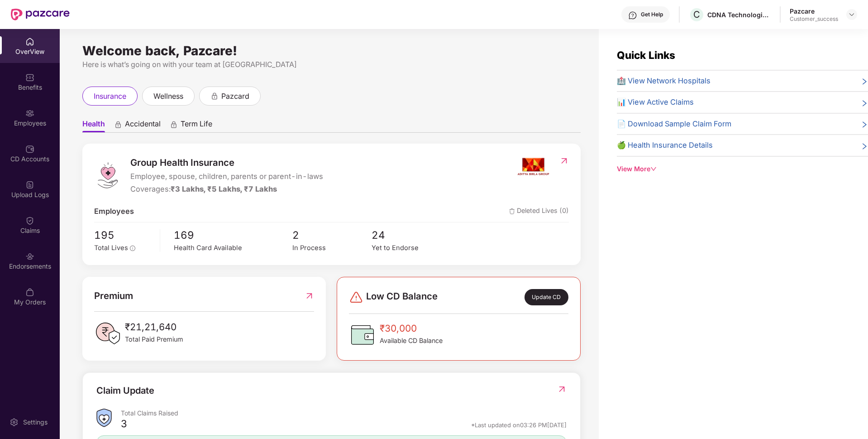 The width and height of the screenshot is (868, 439). Describe the element at coordinates (233, 248) in the screenshot. I see `div: Health Card Available` at that location.